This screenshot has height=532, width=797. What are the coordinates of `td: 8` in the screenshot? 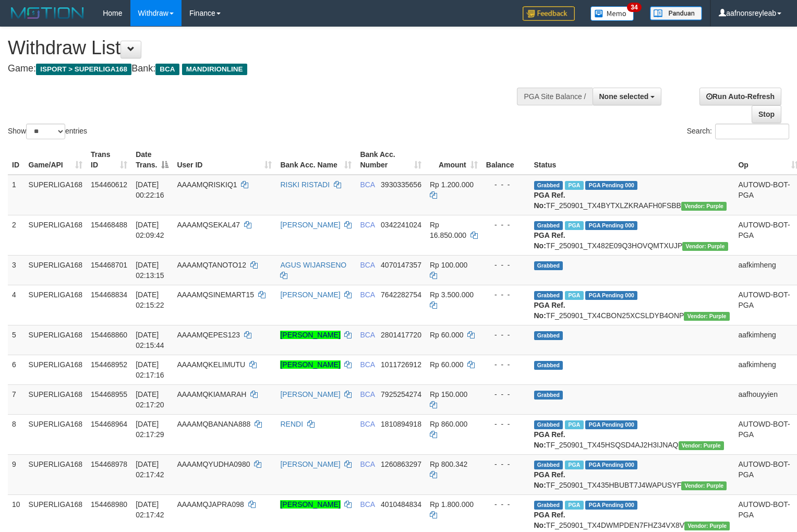 It's located at (16, 434).